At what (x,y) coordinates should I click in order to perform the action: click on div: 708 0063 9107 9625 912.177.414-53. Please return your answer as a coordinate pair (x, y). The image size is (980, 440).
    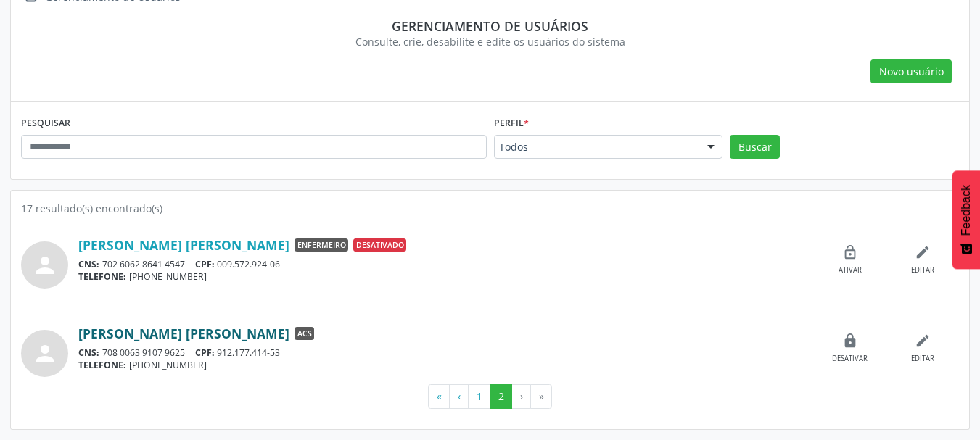
    Looking at the image, I should click on (446, 352).